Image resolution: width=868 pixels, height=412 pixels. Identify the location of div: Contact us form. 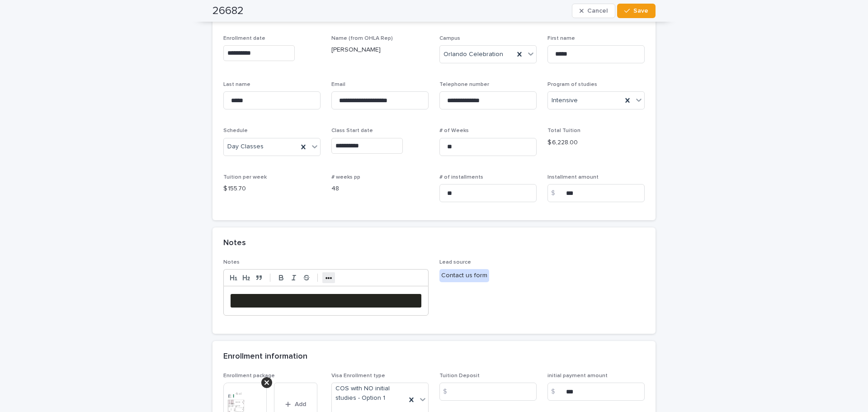
(464, 275).